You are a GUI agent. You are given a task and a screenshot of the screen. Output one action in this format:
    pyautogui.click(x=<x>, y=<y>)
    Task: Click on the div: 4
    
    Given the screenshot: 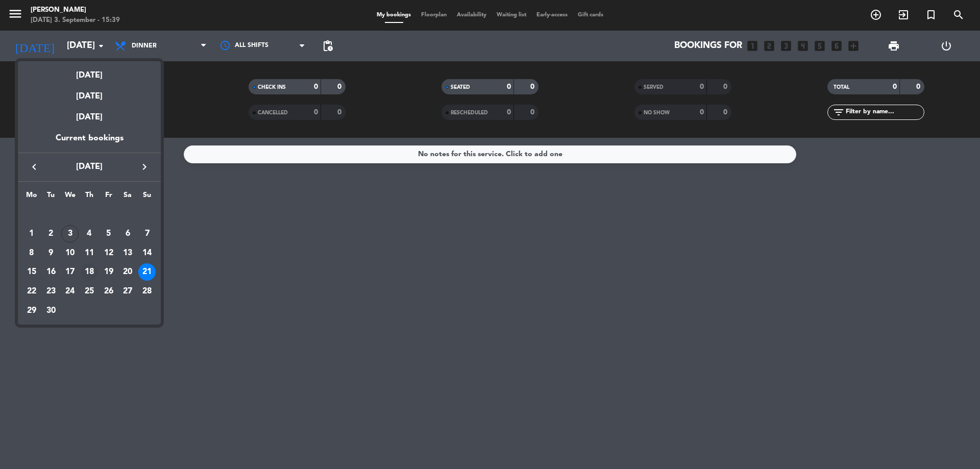 What is the action you would take?
    pyautogui.click(x=90, y=234)
    